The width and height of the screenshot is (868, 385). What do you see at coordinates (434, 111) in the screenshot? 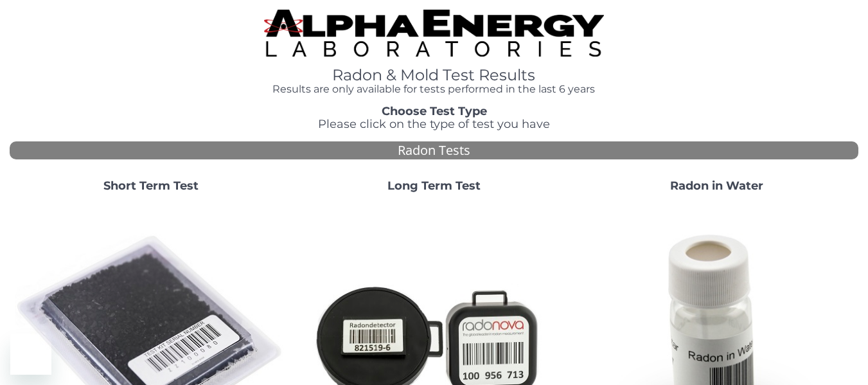
I see `strong: Choose Test Type` at bounding box center [434, 111].